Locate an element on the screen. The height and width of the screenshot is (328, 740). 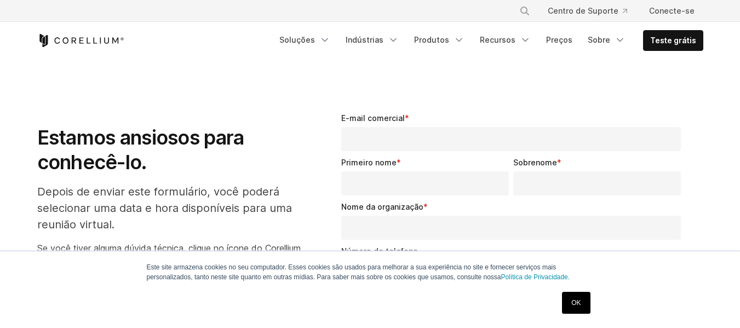
font: E-mail comercial is located at coordinates (373, 118).